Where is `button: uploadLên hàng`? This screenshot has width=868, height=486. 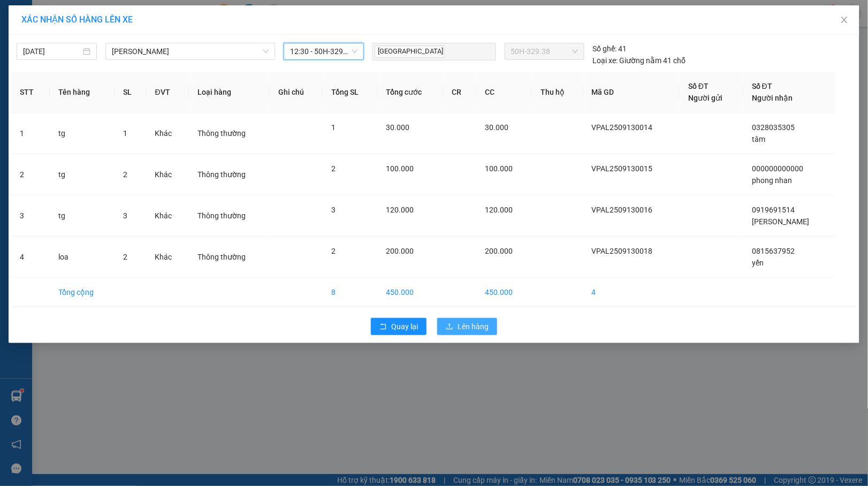
button: uploadLên hàng is located at coordinates (468, 326).